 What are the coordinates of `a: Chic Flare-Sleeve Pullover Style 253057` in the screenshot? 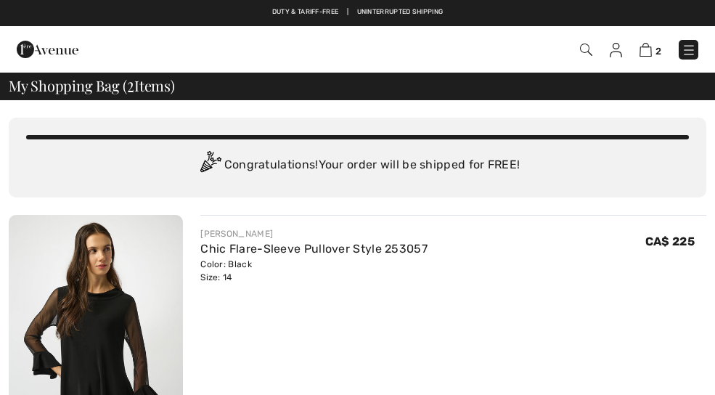 It's located at (314, 248).